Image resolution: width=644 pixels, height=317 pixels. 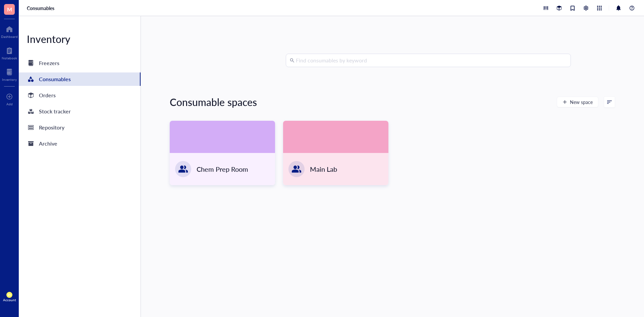 What do you see at coordinates (10, 104) in the screenshot?
I see `div: Add` at bounding box center [10, 104].